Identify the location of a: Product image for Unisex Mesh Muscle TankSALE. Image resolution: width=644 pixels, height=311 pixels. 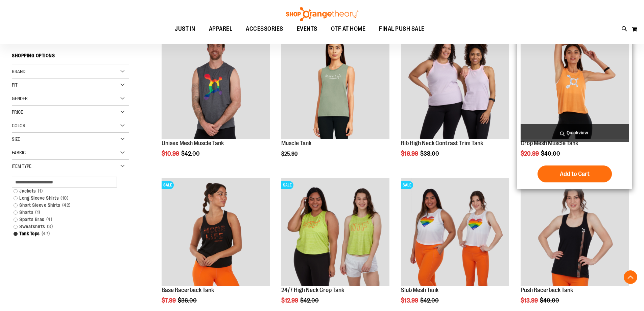
(216, 85).